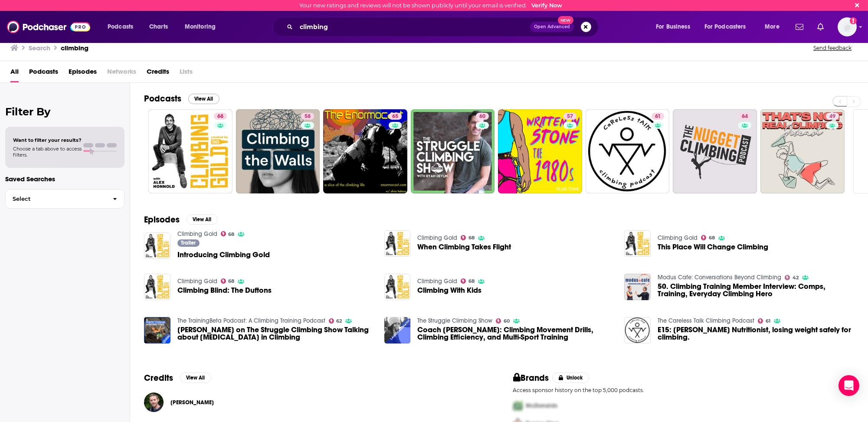  Describe the element at coordinates (637, 287) in the screenshot. I see `img: 50. Climbing Training Member Interview: Comps, Training, Everyday Climbing Hero` at that location.